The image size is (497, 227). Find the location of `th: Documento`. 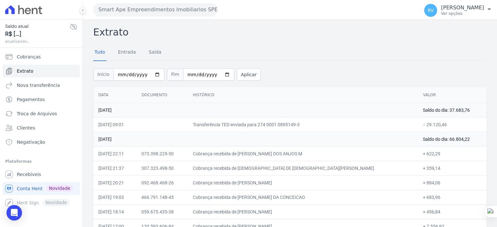

th: Documento is located at coordinates (162, 95).